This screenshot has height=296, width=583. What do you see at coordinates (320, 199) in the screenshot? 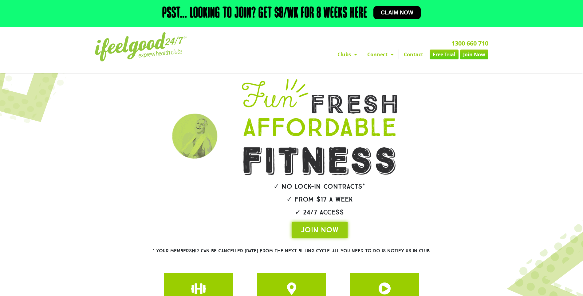
I see `h2: ✓ From $17 a week` at bounding box center [320, 199].